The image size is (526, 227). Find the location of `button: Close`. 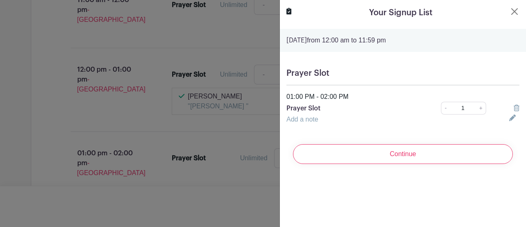

button: Close is located at coordinates (515, 12).